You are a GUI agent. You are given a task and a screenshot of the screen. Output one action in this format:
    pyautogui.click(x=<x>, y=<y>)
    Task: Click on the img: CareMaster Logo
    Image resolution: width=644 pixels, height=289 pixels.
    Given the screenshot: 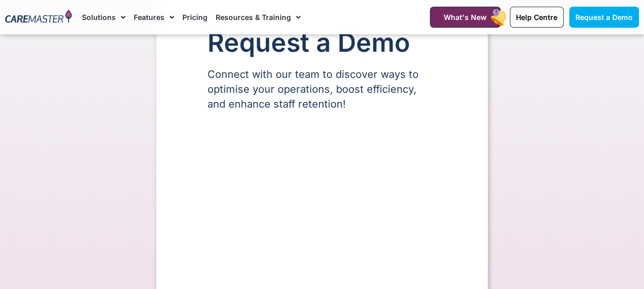 What is the action you would take?
    pyautogui.click(x=38, y=17)
    